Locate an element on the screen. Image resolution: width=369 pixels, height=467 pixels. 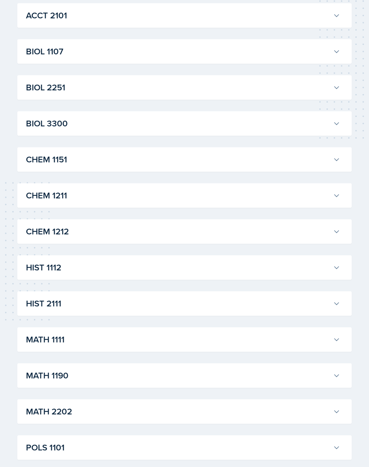
button: POLS 1101 is located at coordinates (183, 448).